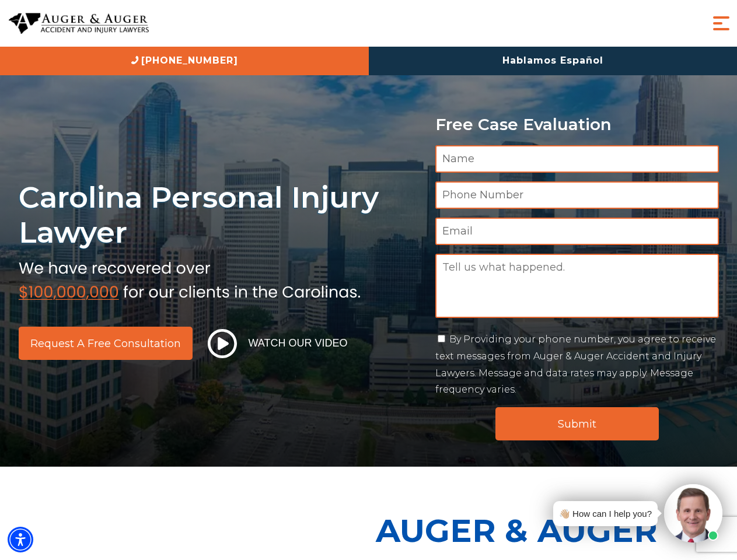 This screenshot has width=737, height=560. What do you see at coordinates (105, 344) in the screenshot?
I see `span: Request a Free Consultation` at bounding box center [105, 344].